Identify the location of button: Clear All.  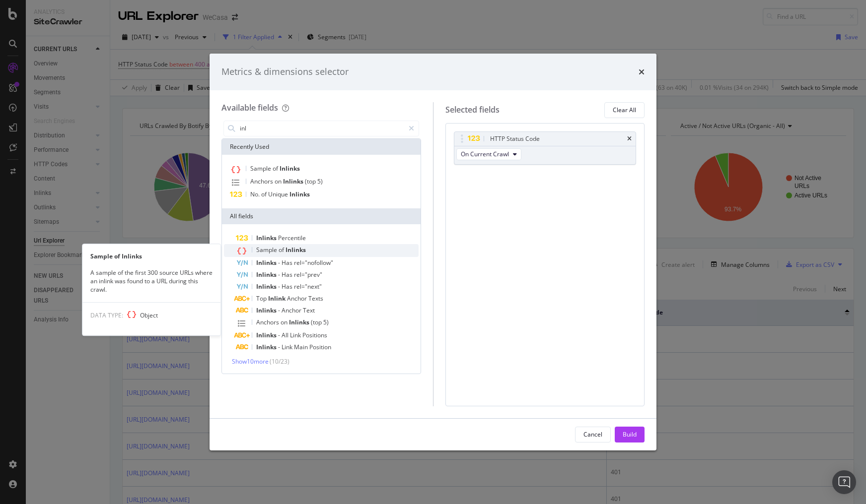
(624, 110).